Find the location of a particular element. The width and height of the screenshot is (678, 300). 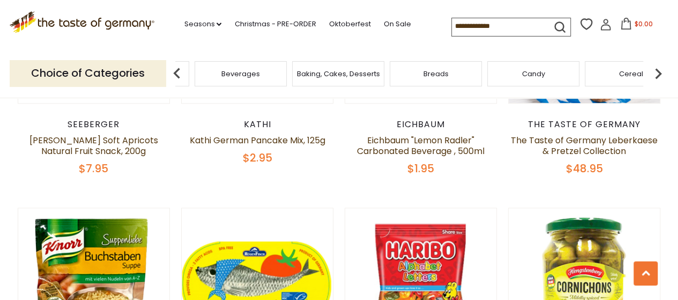

a: Baking, Cakes, Desserts is located at coordinates (338, 73).